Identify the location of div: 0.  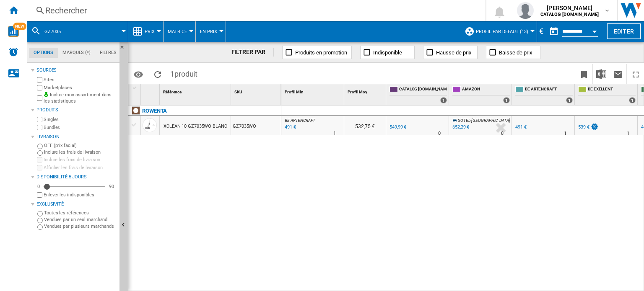
(39, 186).